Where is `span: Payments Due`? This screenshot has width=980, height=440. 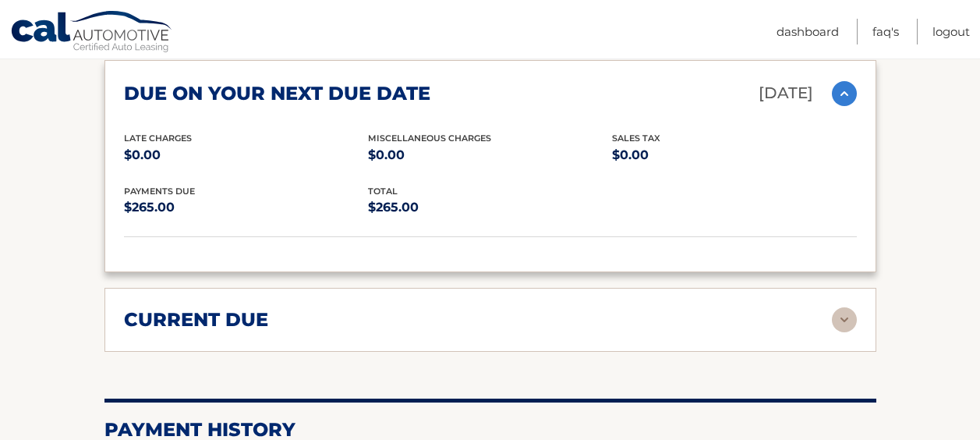 span: Payments Due is located at coordinates (159, 191).